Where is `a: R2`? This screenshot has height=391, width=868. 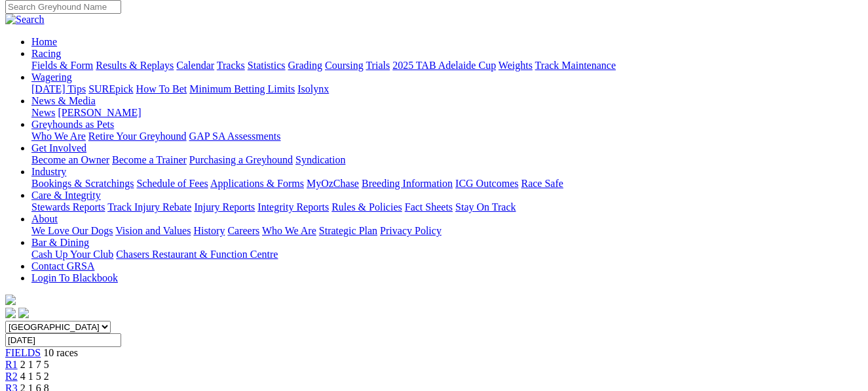 a: R2 is located at coordinates (11, 376).